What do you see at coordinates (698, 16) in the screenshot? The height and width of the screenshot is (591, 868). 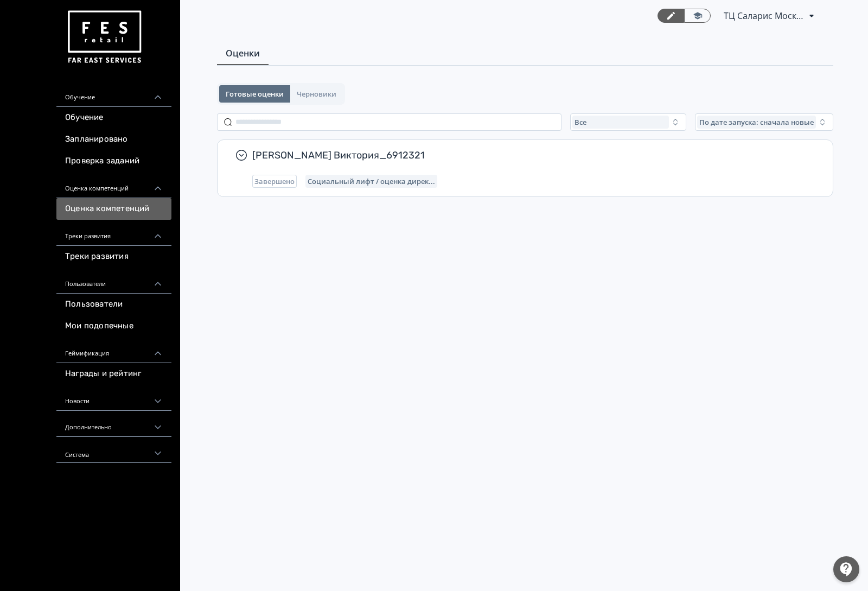 I see `a: Переключиться в режим ученика` at bounding box center [698, 16].